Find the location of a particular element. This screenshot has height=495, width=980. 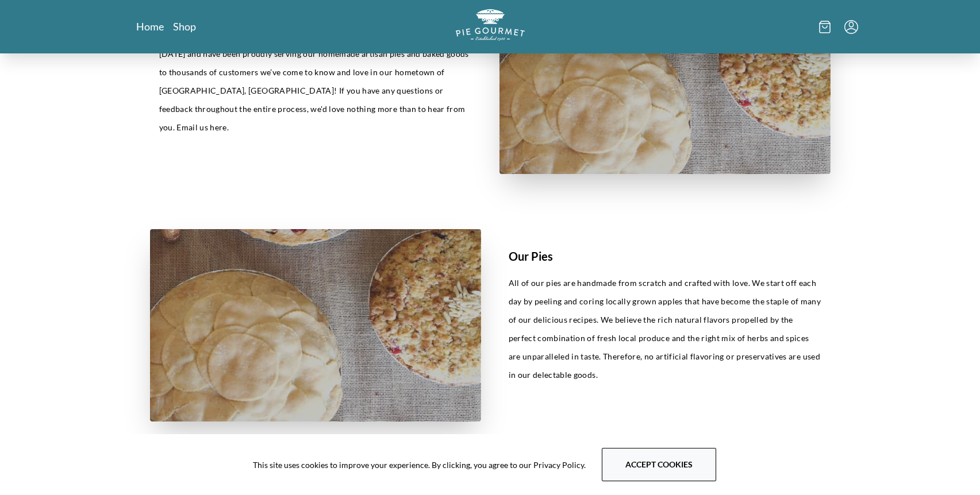

img: pies is located at coordinates (315, 325).